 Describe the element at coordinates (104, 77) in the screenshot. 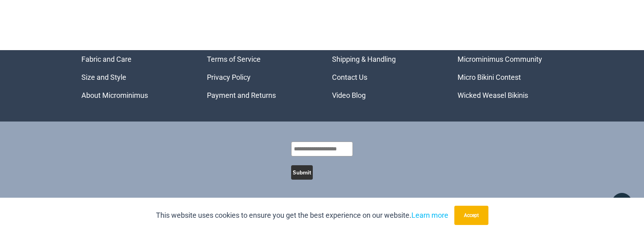

I see `a: Size and Style` at that location.